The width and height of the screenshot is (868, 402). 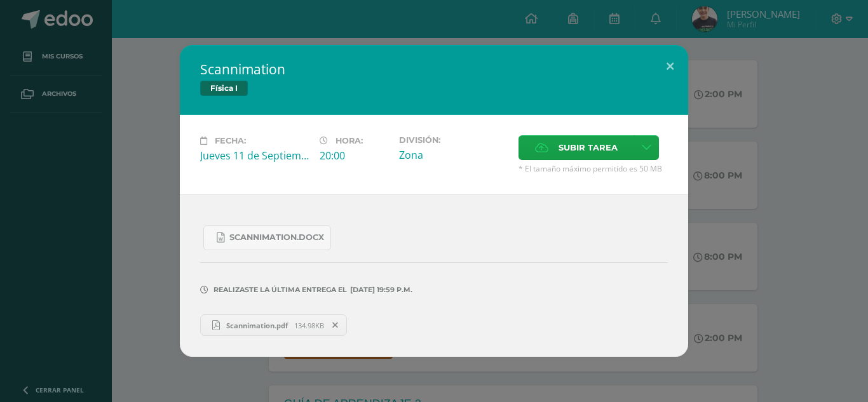 I want to click on span: Fecha:, so click(x=230, y=140).